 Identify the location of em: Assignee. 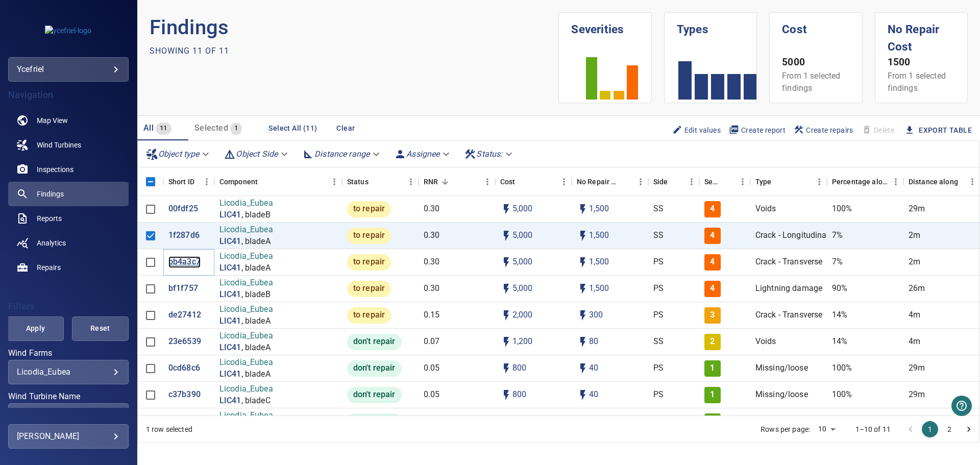
(423, 153).